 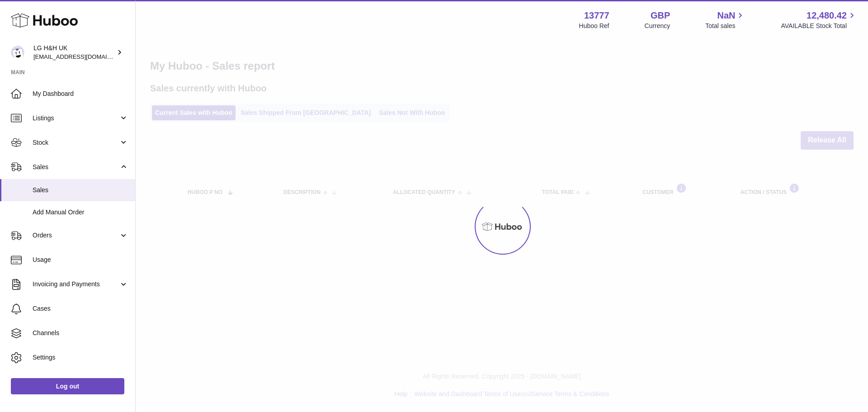 What do you see at coordinates (818, 19) in the screenshot?
I see `a: 12,480.42 AVAILABLE Stock Total` at bounding box center [818, 19].